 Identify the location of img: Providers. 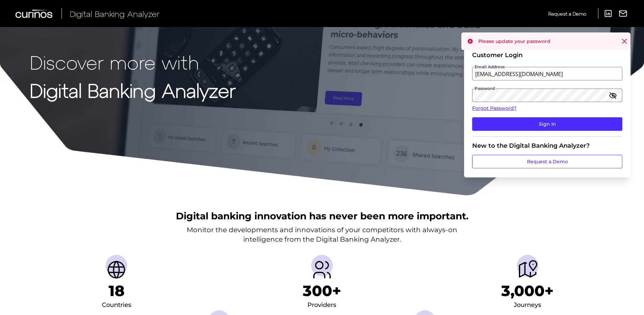
(322, 270).